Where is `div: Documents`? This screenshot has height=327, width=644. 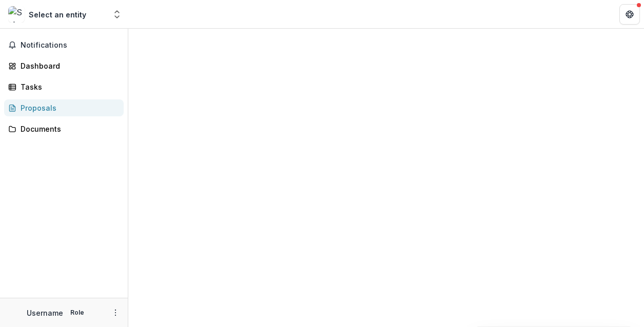
div: Documents is located at coordinates (68, 129).